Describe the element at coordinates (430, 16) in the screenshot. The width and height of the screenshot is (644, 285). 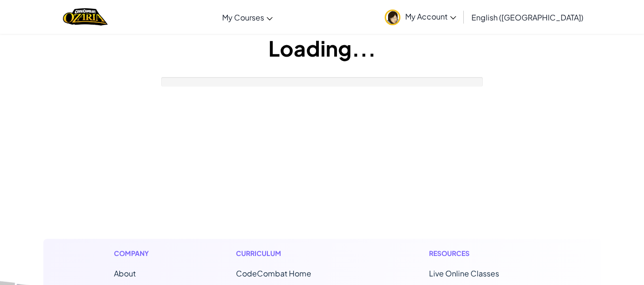
I see `span: My Account` at that location.